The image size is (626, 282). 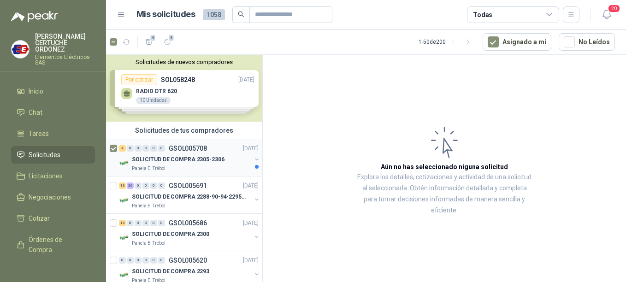 What do you see at coordinates (607, 15) in the screenshot?
I see `button: 20` at bounding box center [607, 15].